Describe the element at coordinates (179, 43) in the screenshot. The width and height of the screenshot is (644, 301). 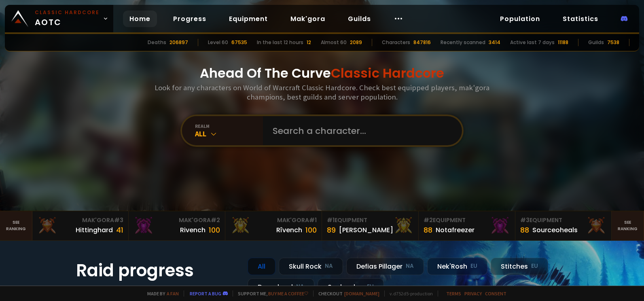
I see `div: 206897` at that location.